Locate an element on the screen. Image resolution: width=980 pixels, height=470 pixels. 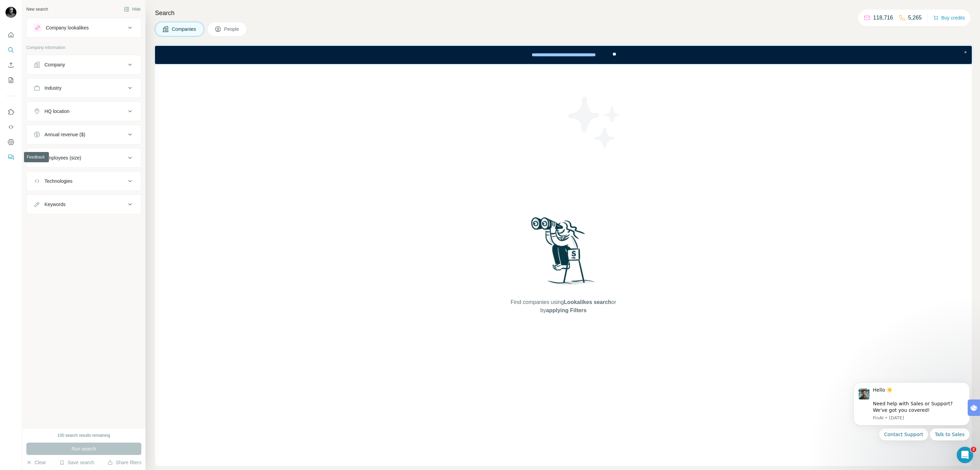
div: Industry is located at coordinates (53, 88).